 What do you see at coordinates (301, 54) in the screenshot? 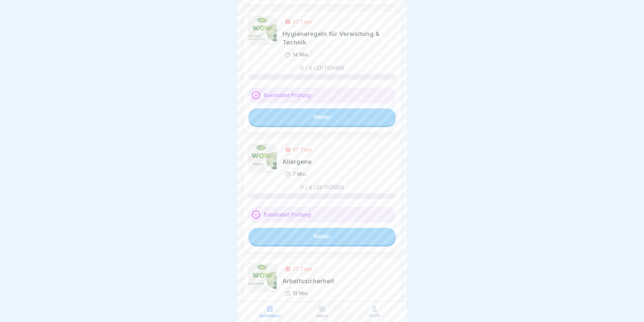
I see `p: 14 Min.` at bounding box center [301, 54].